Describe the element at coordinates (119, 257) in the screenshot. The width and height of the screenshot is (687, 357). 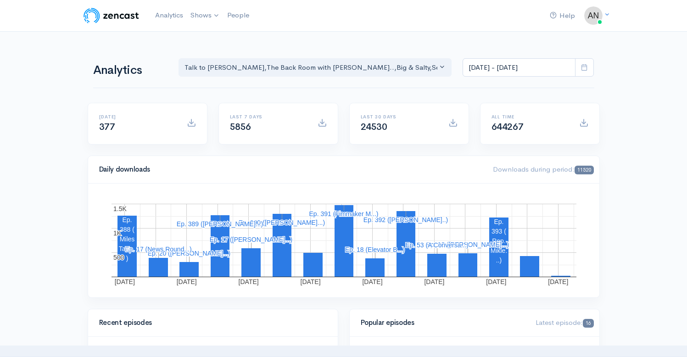
I see `text: 500` at that location.